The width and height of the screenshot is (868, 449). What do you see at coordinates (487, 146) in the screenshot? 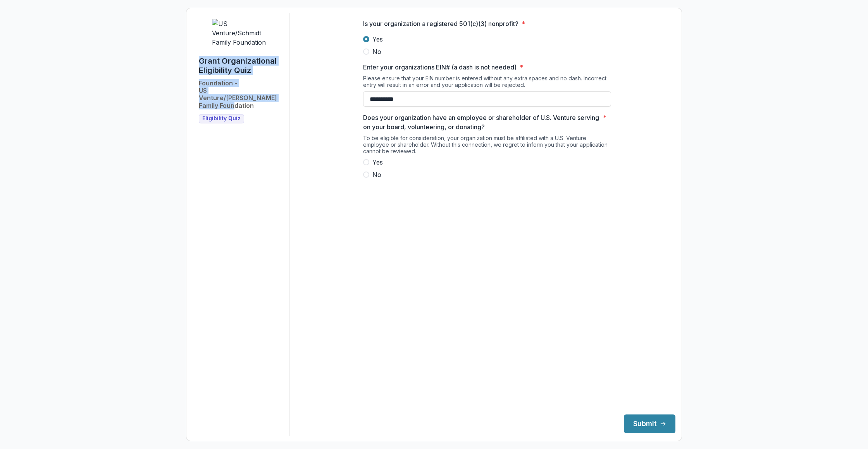
I see `div: To be eligible for consideration, your organization must be affiliated with a U.S. Venture employ...` at bounding box center [487, 146].